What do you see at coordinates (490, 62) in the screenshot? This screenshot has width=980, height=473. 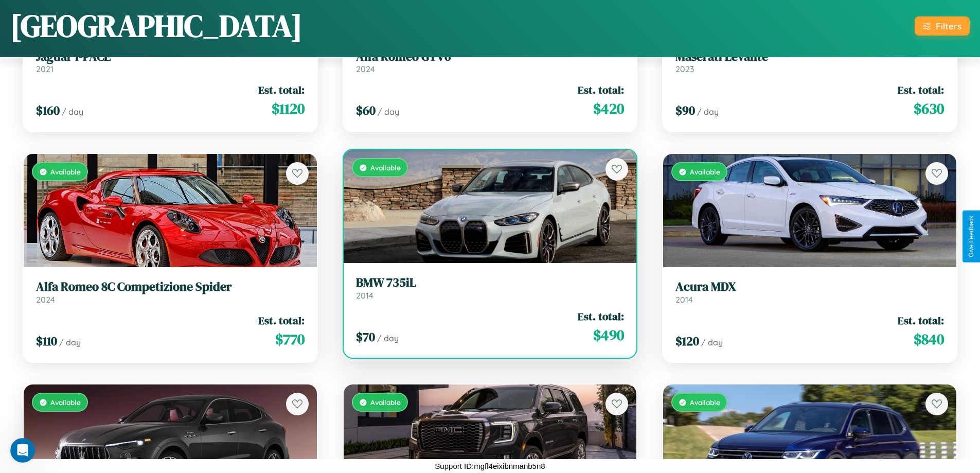 I see `a: Alfa Romeo GTV62024` at bounding box center [490, 62].